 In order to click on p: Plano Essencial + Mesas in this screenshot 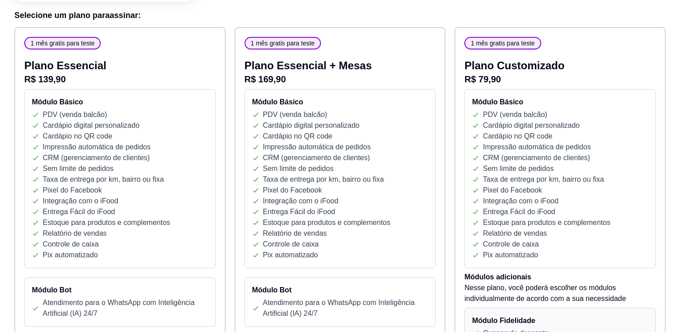, I will do `click(340, 66)`.